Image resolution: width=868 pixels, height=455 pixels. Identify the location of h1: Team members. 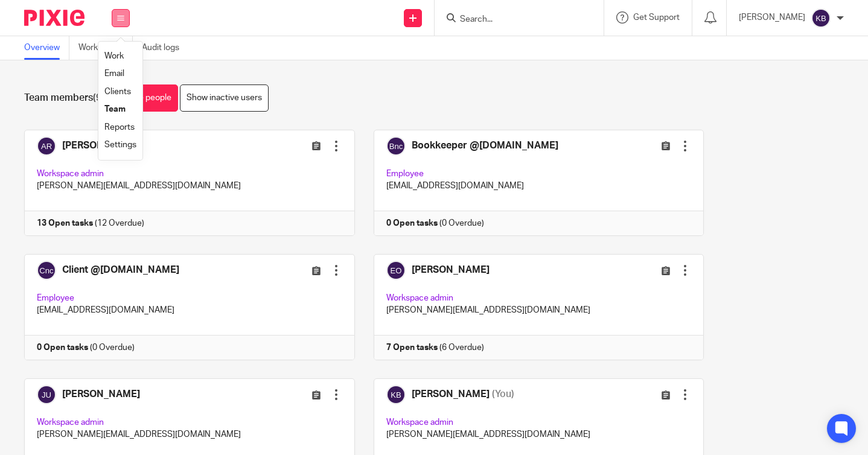
(64, 98).